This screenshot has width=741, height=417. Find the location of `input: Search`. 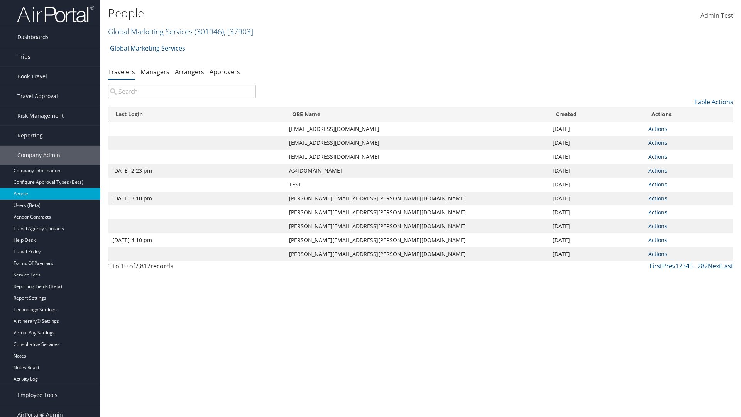

input: Search is located at coordinates (182, 91).